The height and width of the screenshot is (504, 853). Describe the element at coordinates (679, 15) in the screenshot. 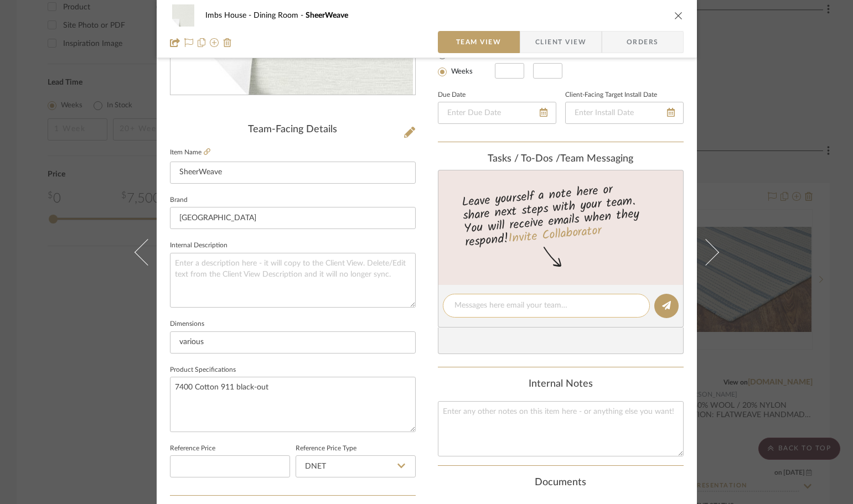

I see `button: close` at that location.